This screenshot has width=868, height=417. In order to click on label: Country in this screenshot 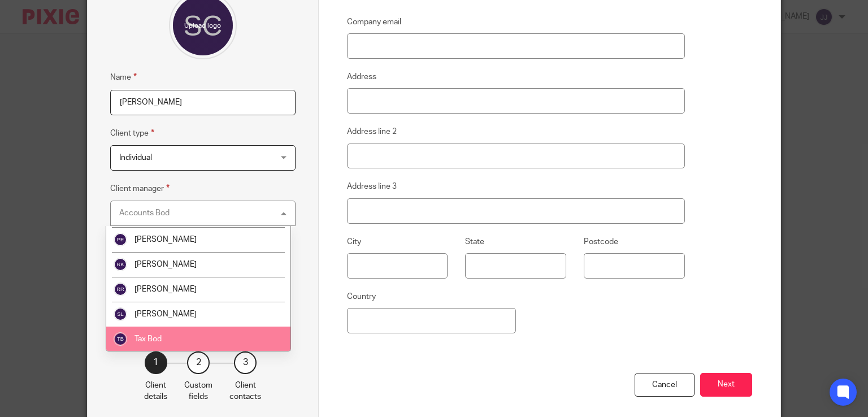, I will do `click(361, 297)`.